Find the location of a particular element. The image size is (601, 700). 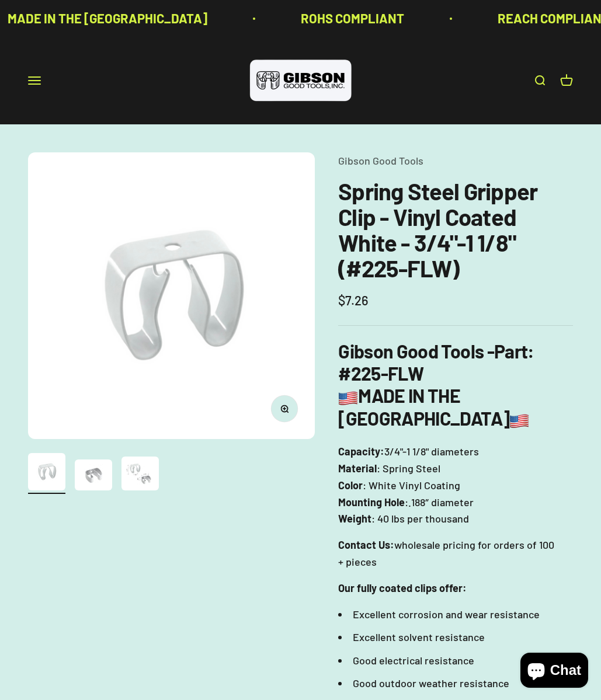

p: ROHS COMPLIANT is located at coordinates (248, 18).